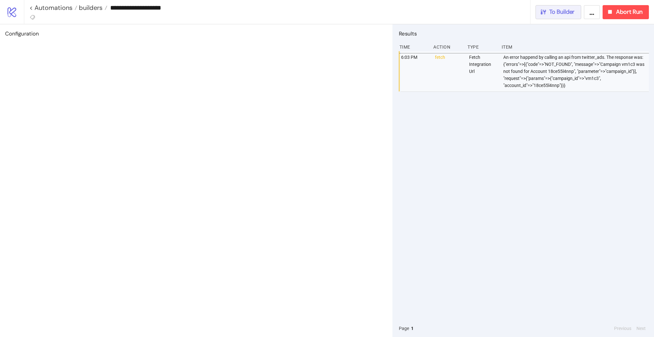  I want to click on div: fetch, so click(449, 71).